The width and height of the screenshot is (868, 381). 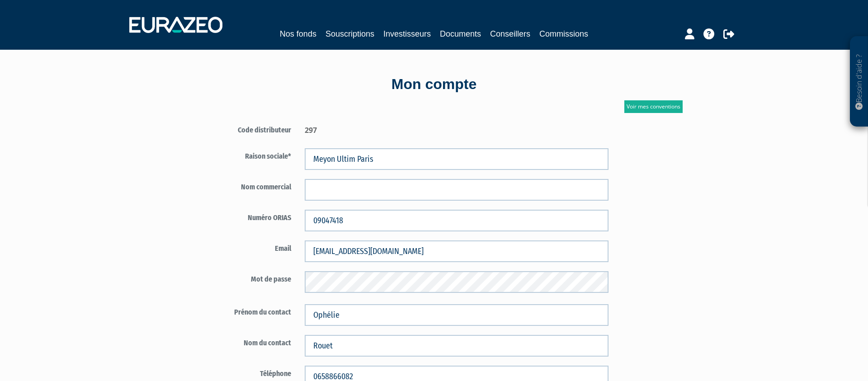 What do you see at coordinates (859, 82) in the screenshot?
I see `p: Besoin d'aide ?` at bounding box center [859, 82].